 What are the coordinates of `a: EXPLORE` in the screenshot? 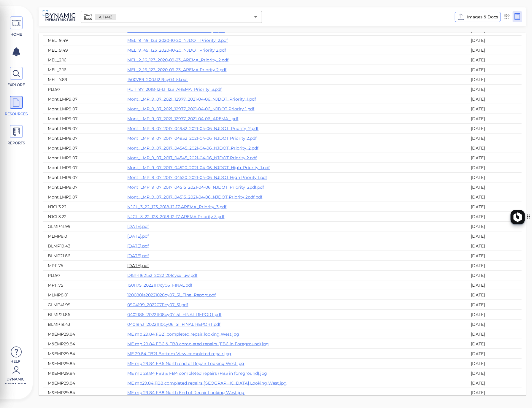 It's located at (16, 77).